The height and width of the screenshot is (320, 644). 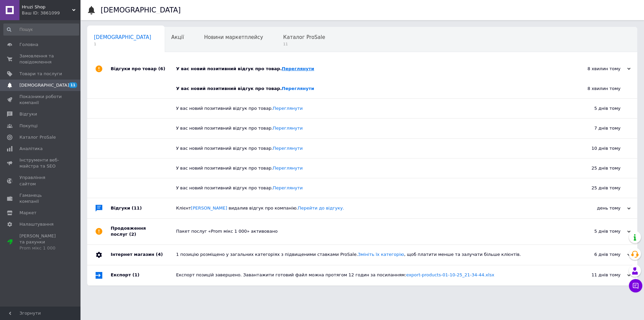 What do you see at coordinates (40, 100) in the screenshot?
I see `span: Показники роботи компанії` at bounding box center [40, 100].